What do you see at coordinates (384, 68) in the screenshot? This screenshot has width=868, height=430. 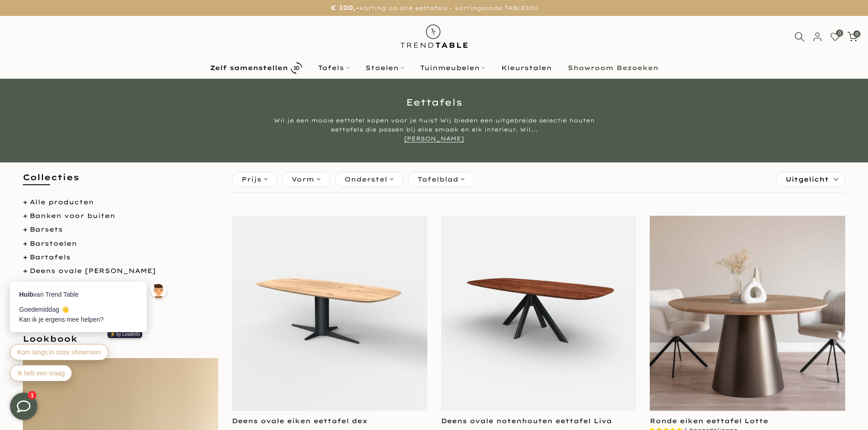 I see `a: Stoelen` at bounding box center [384, 68].